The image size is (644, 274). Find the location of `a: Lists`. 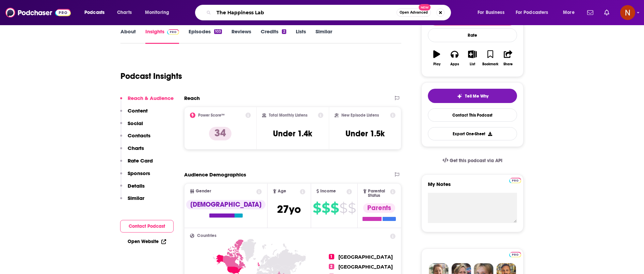

a: Lists is located at coordinates (301, 36).